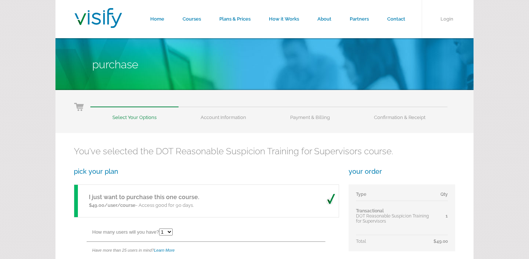 This screenshot has height=259, width=529. Describe the element at coordinates (164, 250) in the screenshot. I see `a: Learn More` at that location.